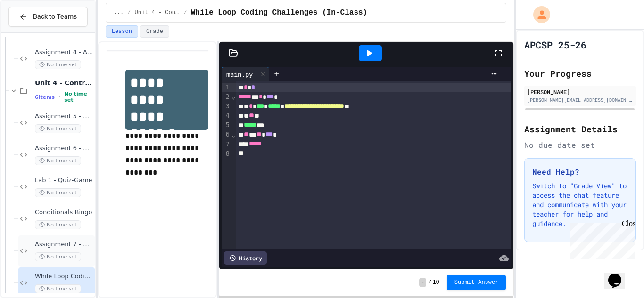 The width and height of the screenshot is (644, 298). What do you see at coordinates (476, 282) in the screenshot?
I see `button: Submit Answer` at bounding box center [476, 282].